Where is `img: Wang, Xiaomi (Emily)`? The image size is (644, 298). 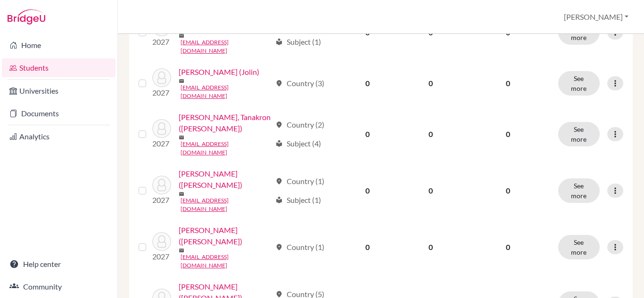
img: Wang, Xiaomi (Emily) is located at coordinates (162, 185).